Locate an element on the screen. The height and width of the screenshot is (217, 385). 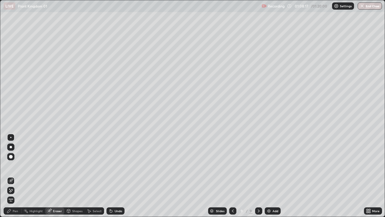
div: Slides is located at coordinates (220, 211).